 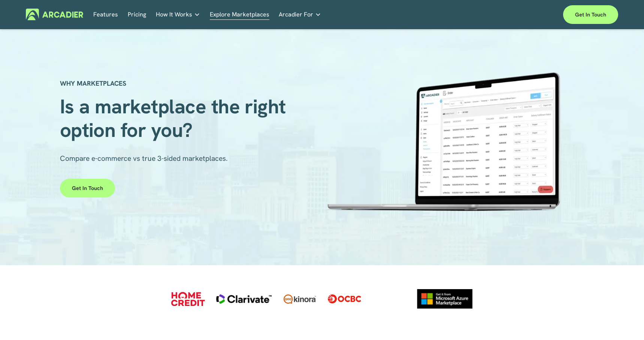 What do you see at coordinates (93, 83) in the screenshot?
I see `strong: WHY MARKETPLACES` at bounding box center [93, 83].